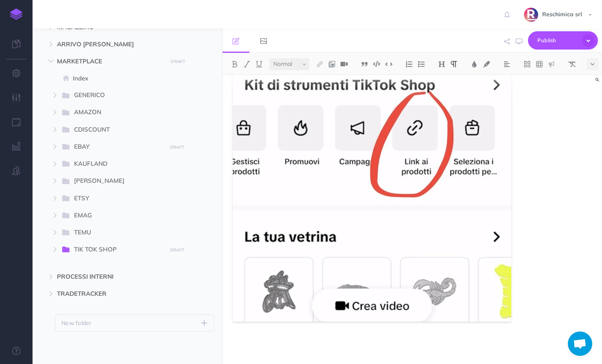 The image size is (602, 364). I want to click on img: Inline code button, so click(388, 64).